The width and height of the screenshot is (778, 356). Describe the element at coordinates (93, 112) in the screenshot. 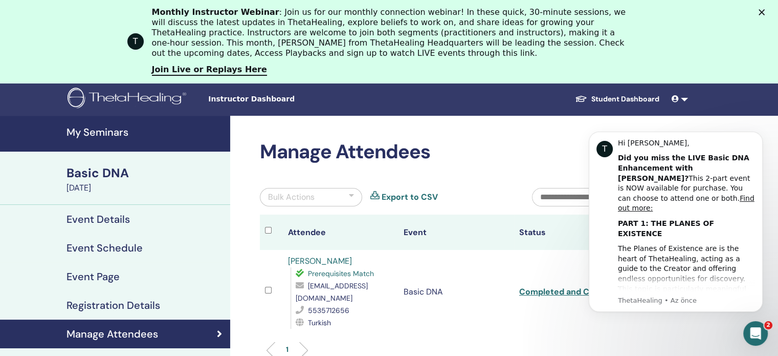

I see `b: PART 1: THE PLANES OF EXISTENCE` at that location.